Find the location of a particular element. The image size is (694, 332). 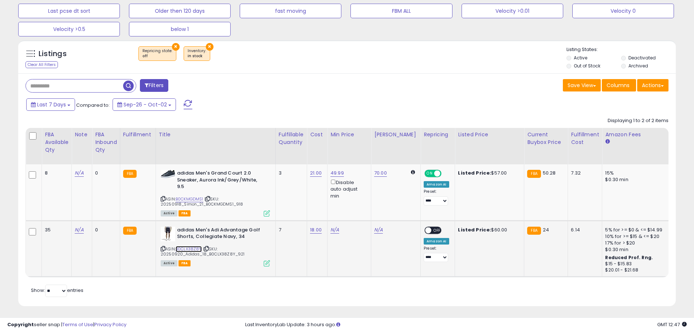

div: $15 - $15.83 is located at coordinates (635, 264).